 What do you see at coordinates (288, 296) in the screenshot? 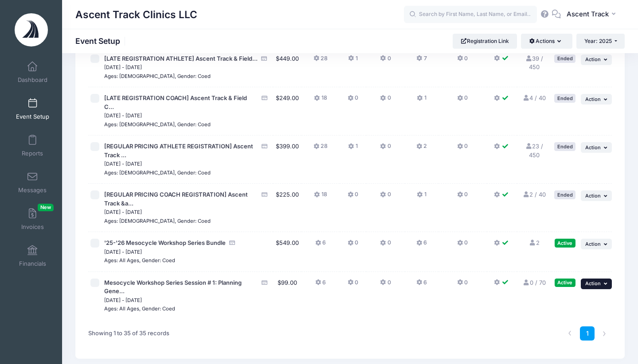
I see `td: $99.00` at bounding box center [288, 296].